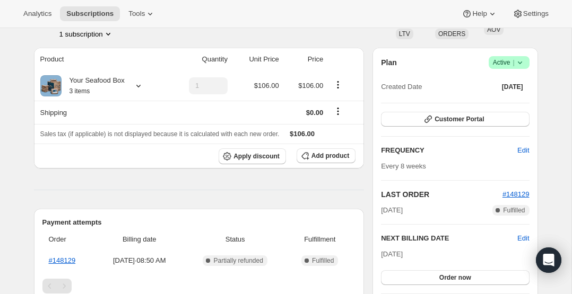 The height and width of the screenshot is (294, 572). What do you see at coordinates (403, 166) in the screenshot?
I see `span: Every 8 weeks` at bounding box center [403, 166].